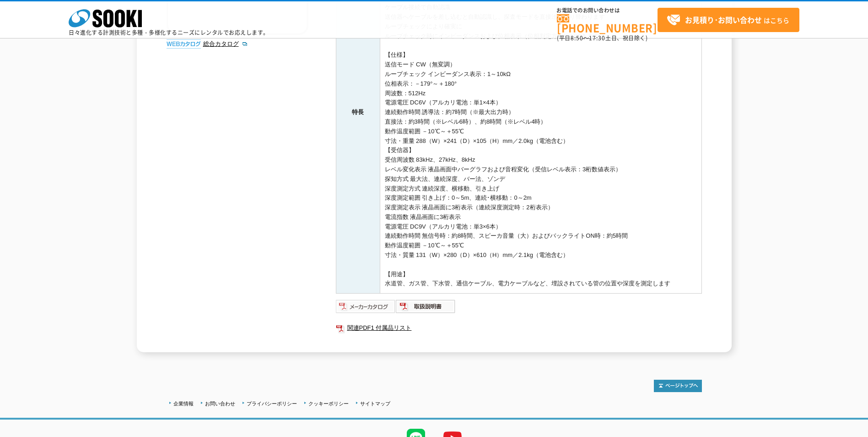 This screenshot has width=868, height=437. What do you see at coordinates (678, 386) in the screenshot?
I see `img: トップページへ` at bounding box center [678, 386].